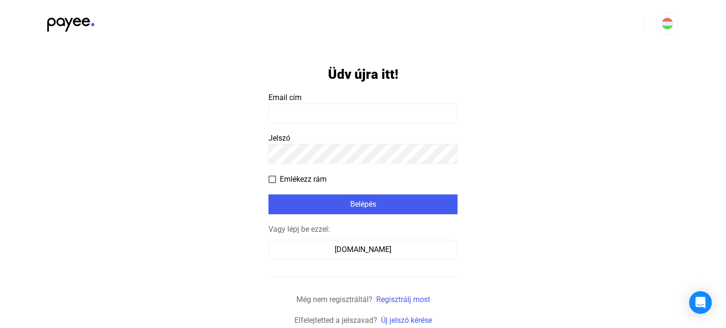  Describe the element at coordinates (403, 300) in the screenshot. I see `a: Regisztrálj most` at that location.